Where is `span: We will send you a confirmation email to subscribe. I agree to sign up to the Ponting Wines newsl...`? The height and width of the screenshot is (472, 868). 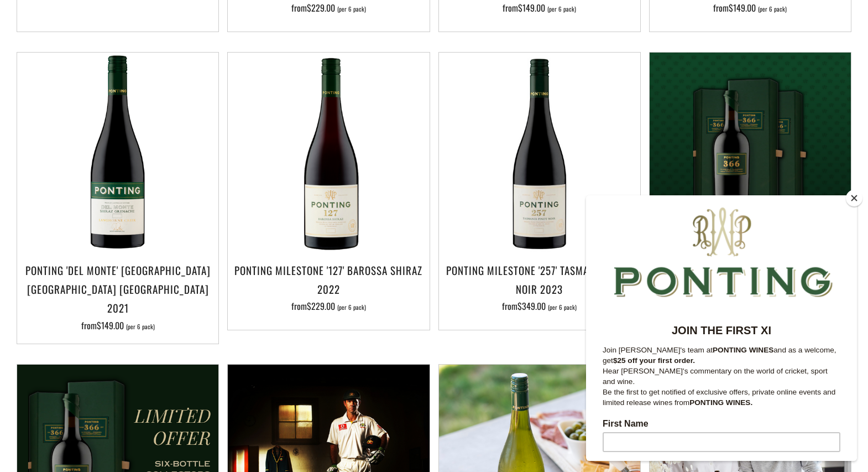 span: We will send you a confirmation email to subscribe. I agree to sign up to the Ponting Wines newsl... is located at coordinates (132, 420).